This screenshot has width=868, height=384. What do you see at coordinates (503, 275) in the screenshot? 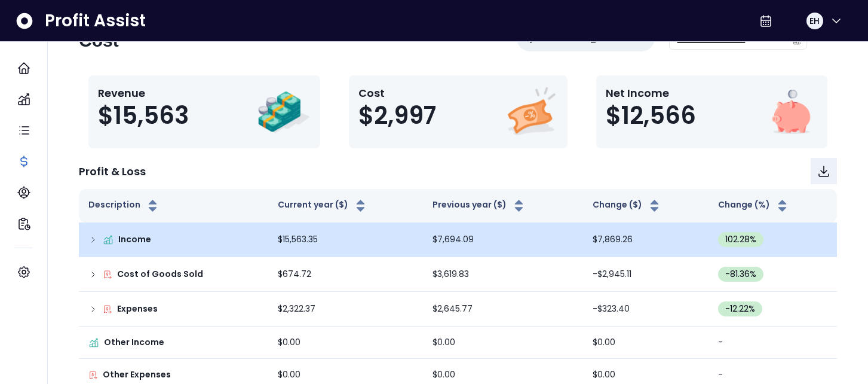
I see `td: $3,619.83` at bounding box center [503, 275].